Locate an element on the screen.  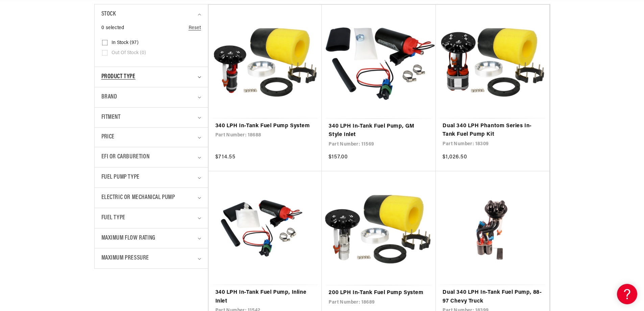
a: 340 LPH In-Tank Fuel Pump, GM Style Inlet is located at coordinates (379, 131).